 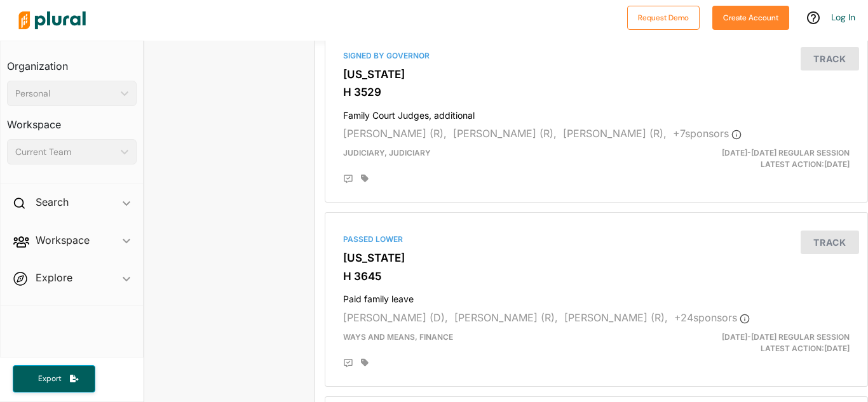 What do you see at coordinates (596, 56) in the screenshot?
I see `div: Signed by Governor` at bounding box center [596, 56].